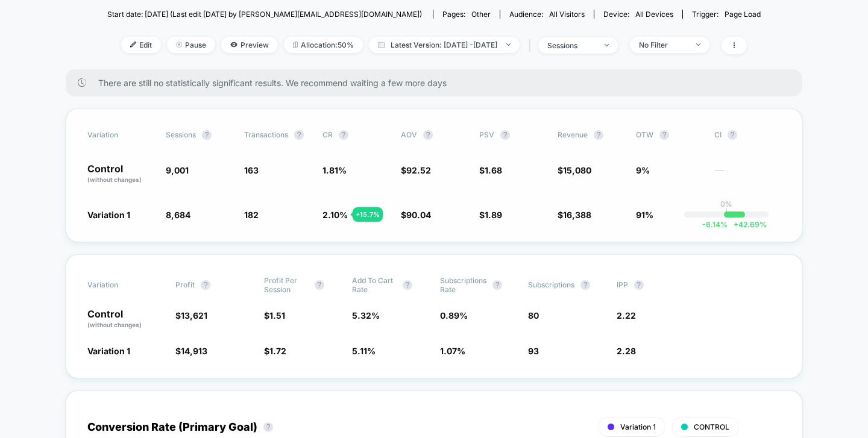 Image resolution: width=868 pixels, height=438 pixels. What do you see at coordinates (546, 14) in the screenshot?
I see `div: Audience:` at bounding box center [546, 14].